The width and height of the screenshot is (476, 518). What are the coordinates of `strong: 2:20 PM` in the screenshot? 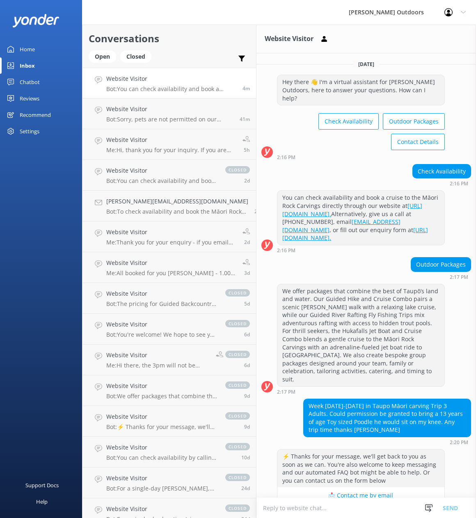 It's located at (459, 443).